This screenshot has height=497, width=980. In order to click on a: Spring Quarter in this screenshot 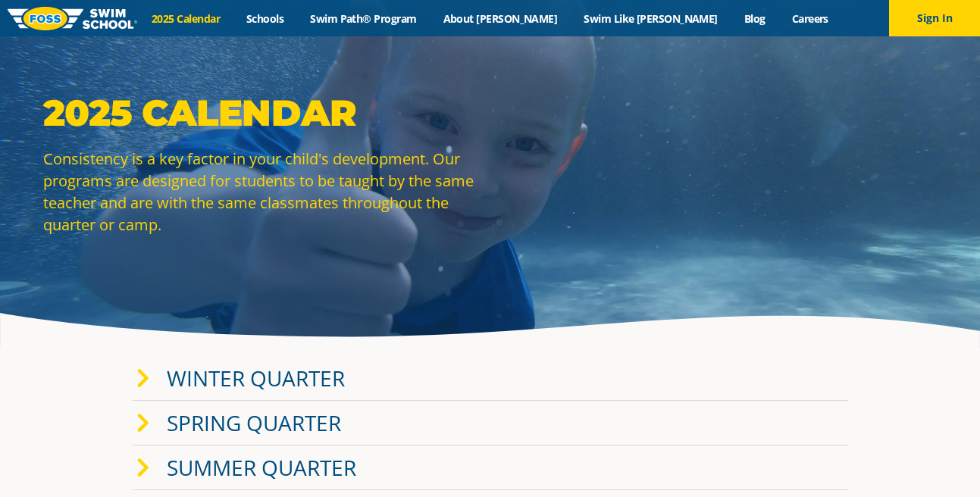, I will do `click(254, 422)`.